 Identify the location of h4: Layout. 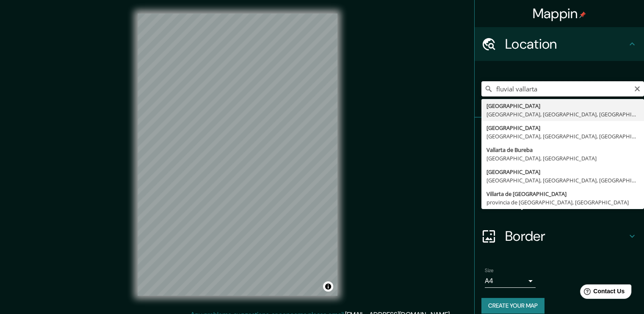
(567, 202).